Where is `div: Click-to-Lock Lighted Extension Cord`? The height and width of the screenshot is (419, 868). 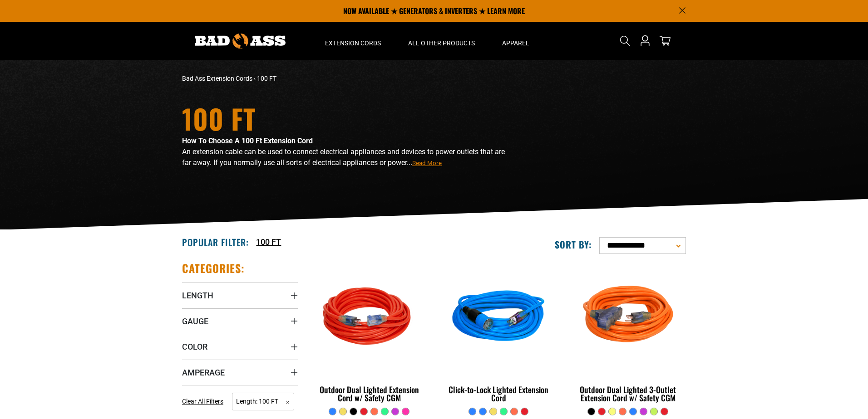 div: Click-to-Lock Lighted Extension Cord is located at coordinates (498, 393).